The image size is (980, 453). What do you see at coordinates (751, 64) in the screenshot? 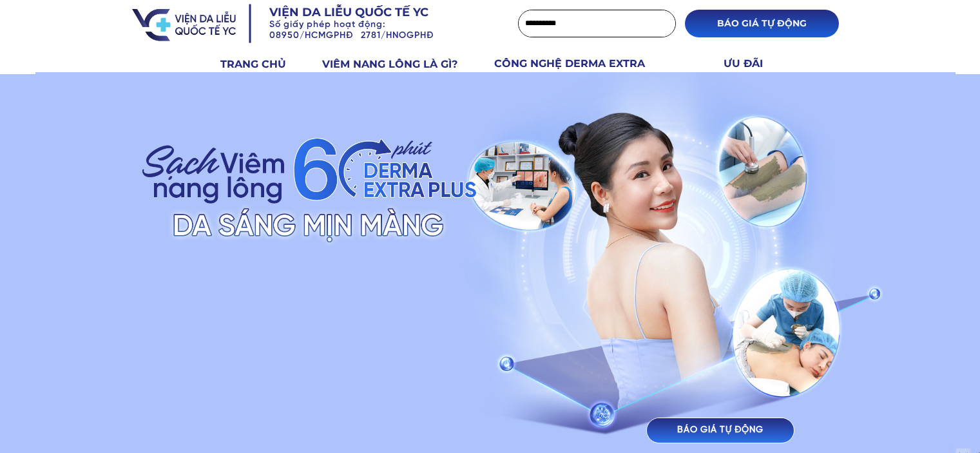
I see `h3: ƯU ĐÃI` at bounding box center [751, 64].